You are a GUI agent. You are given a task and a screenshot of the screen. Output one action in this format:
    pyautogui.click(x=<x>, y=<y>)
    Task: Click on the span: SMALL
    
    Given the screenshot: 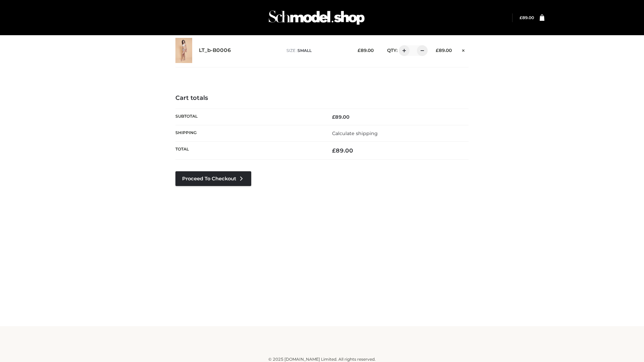 What is the action you would take?
    pyautogui.click(x=305, y=50)
    